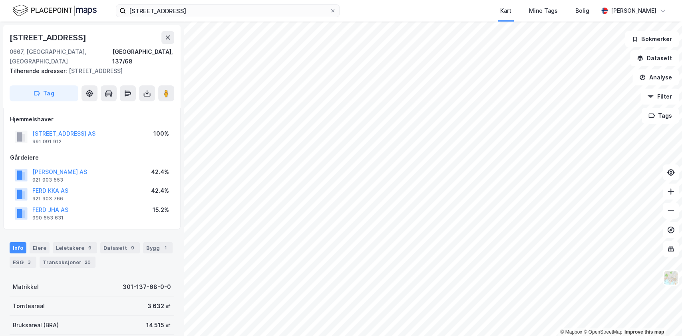  Describe the element at coordinates (40, 248) in the screenshot. I see `div: Eiere` at that location.